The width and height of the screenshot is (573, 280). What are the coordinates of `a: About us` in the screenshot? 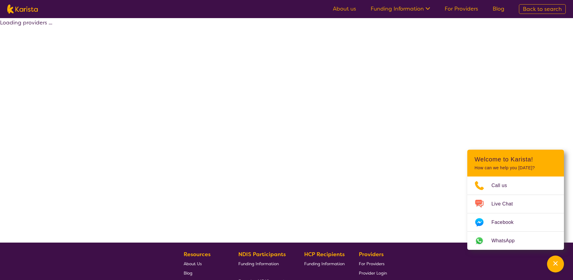 It's located at (344, 9).